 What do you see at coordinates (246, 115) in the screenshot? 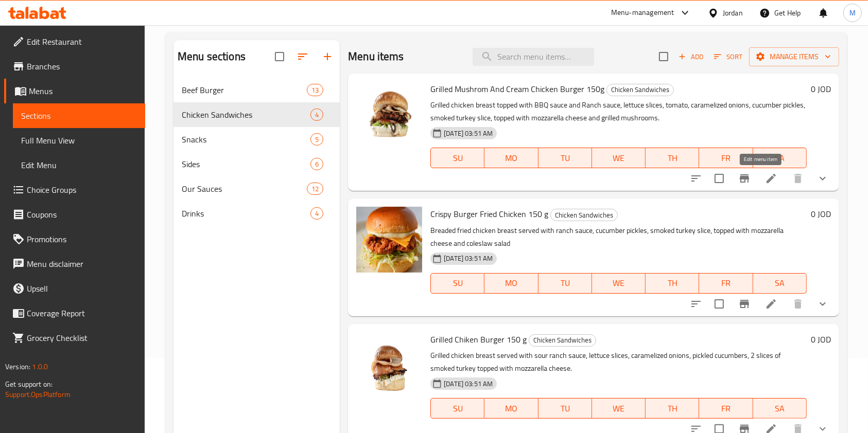
I see `div: Chicken Sandwiches` at bounding box center [246, 115].